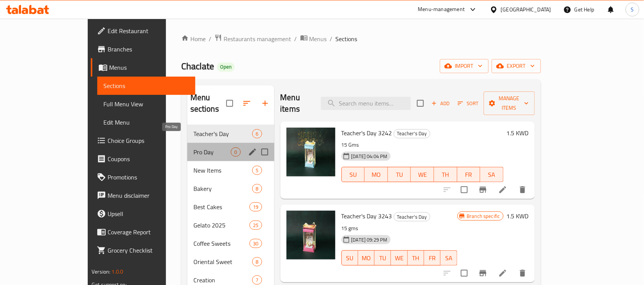 The image size is (644, 285). Describe the element at coordinates (632, 9) in the screenshot. I see `span: S` at that location.